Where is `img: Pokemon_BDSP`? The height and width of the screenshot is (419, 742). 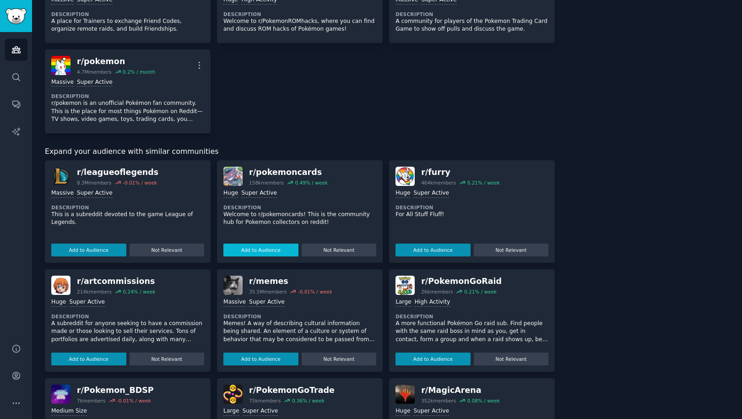 img: Pokemon_BDSP is located at coordinates (61, 394).